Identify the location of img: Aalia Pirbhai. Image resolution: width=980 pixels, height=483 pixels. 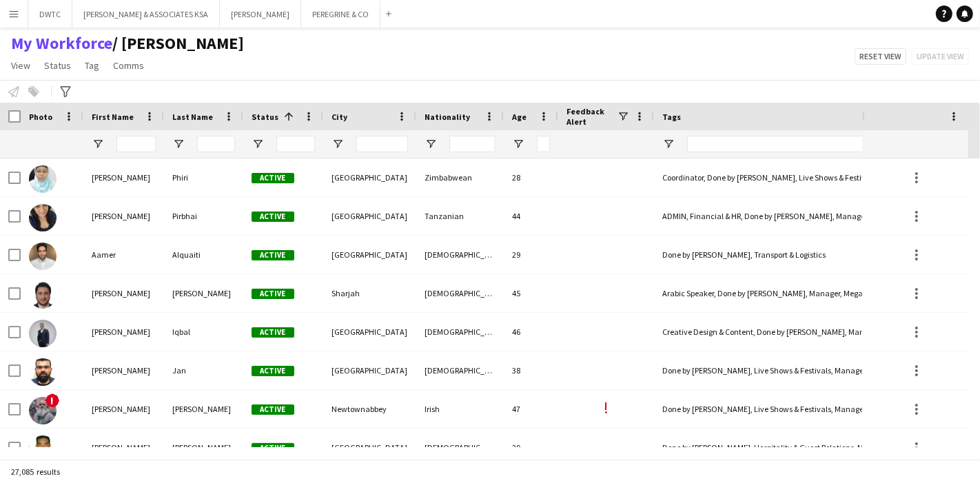
(43, 218).